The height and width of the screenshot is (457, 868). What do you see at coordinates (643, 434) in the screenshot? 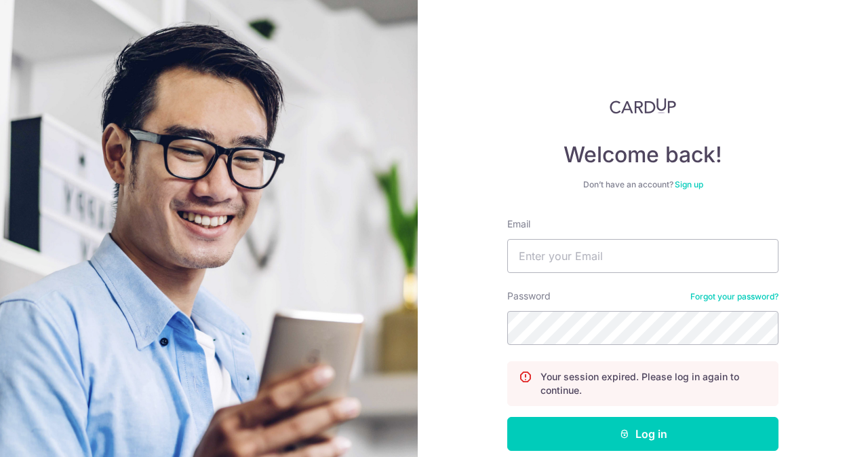
I see `button: Log in` at bounding box center [643, 434].